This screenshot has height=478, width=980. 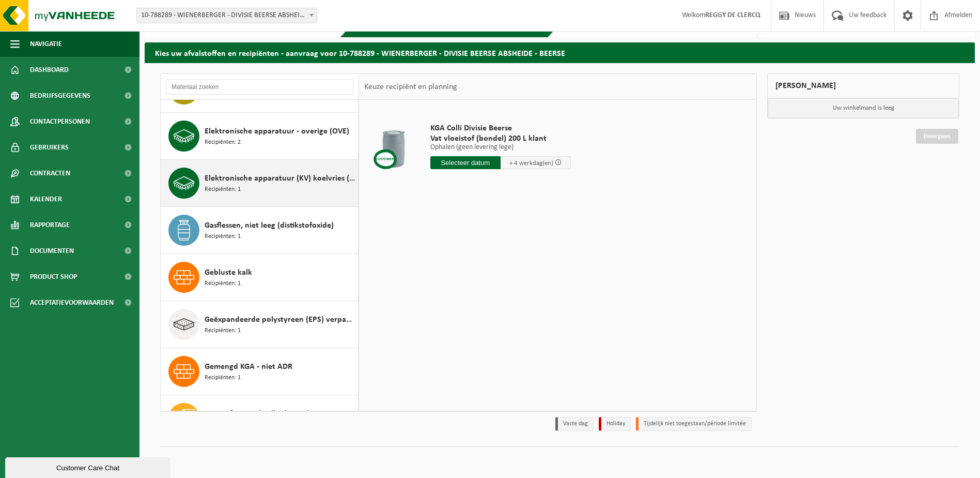 What do you see at coordinates (227, 15) in the screenshot?
I see `span: 10-788289 - WIENERBERGER - DIVISIE BEERSE ABSHEIDE - BEERSE` at bounding box center [227, 15].